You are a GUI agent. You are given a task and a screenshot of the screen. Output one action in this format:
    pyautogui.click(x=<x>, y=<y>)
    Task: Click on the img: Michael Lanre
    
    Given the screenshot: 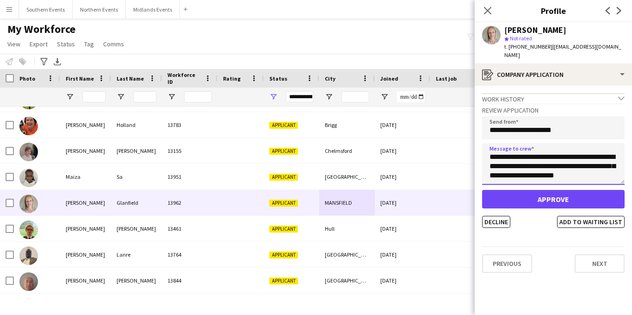 What is the action you would take?
    pyautogui.click(x=29, y=256)
    